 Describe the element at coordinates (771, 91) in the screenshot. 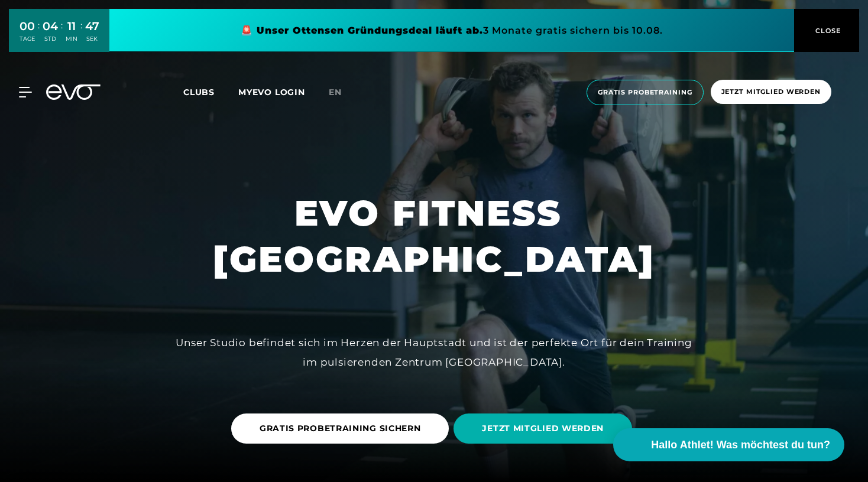

I see `span: Jetzt Mitglied werden` at that location.